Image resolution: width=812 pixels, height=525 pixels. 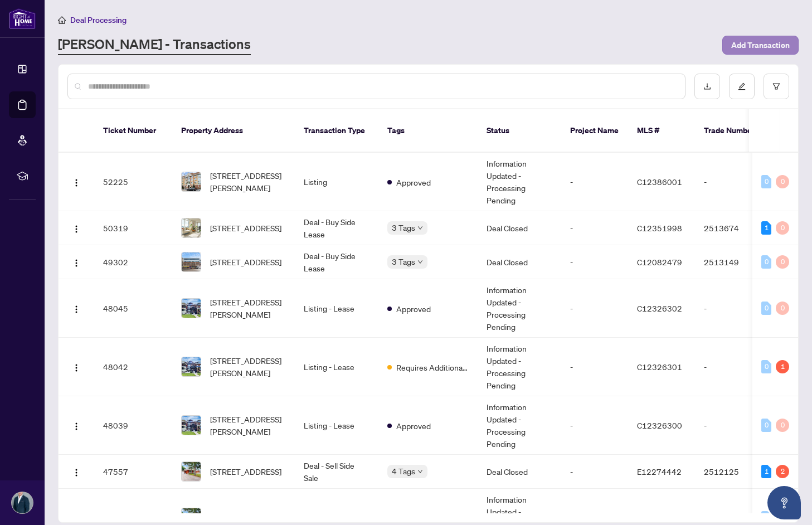 I want to click on td: 2513149, so click(x=734, y=262).